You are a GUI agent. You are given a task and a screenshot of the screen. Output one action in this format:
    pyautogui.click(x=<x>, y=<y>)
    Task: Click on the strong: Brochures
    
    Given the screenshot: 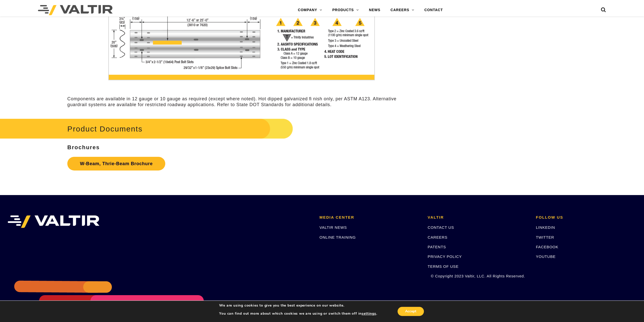 What is the action you would take?
    pyautogui.click(x=84, y=147)
    